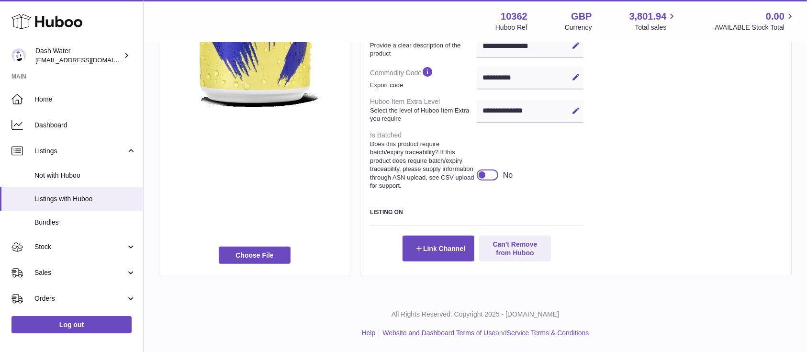  I want to click on strong: Export code, so click(422, 85).